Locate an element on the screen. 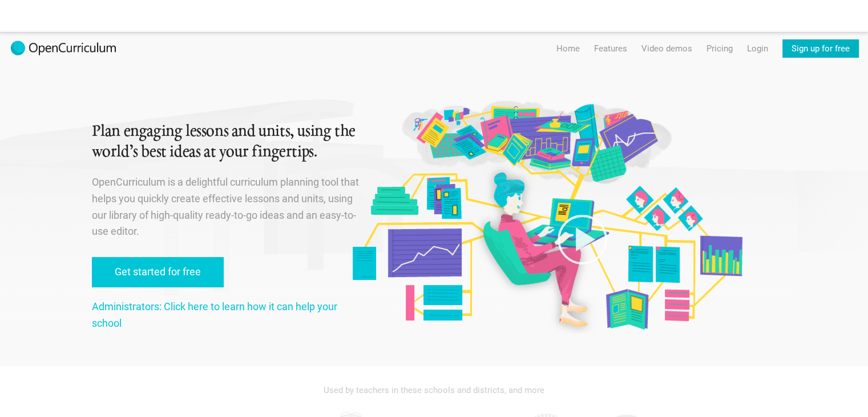 This screenshot has width=868, height=417. a: Login is located at coordinates (757, 48).